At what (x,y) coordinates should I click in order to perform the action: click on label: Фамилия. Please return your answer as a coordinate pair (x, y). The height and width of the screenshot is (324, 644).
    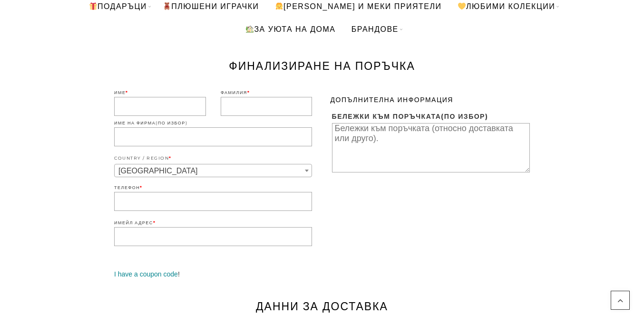
    Looking at the image, I should click on (266, 93).